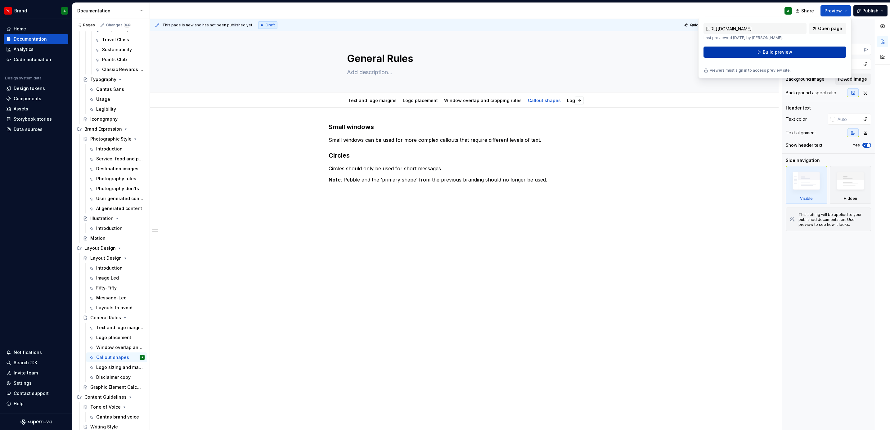  Describe the element at coordinates (117, 199) in the screenshot. I see `a: User generated content campaigns` at that location.